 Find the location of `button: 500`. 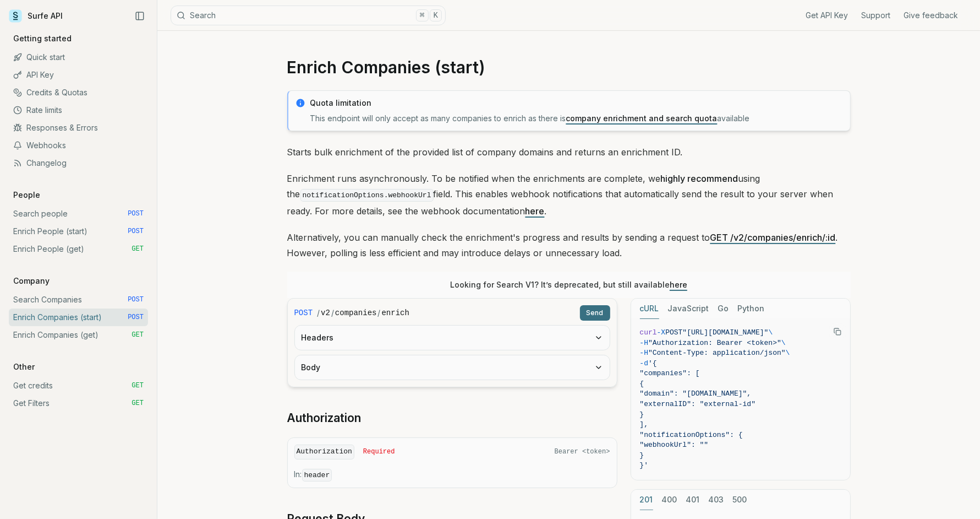

button: 500 is located at coordinates (740, 500).